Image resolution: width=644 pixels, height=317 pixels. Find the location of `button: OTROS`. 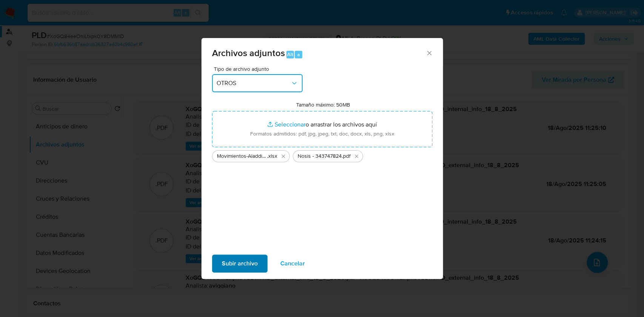

button: OTROS is located at coordinates (257, 83).